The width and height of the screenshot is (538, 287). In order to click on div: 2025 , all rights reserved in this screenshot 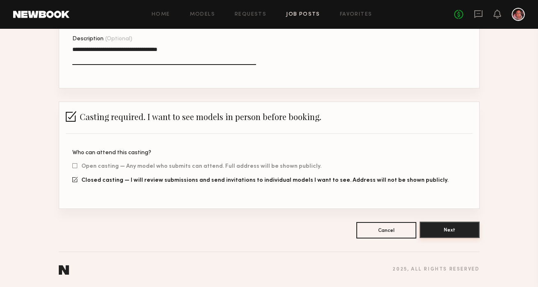, I will do `click(436, 269)`.